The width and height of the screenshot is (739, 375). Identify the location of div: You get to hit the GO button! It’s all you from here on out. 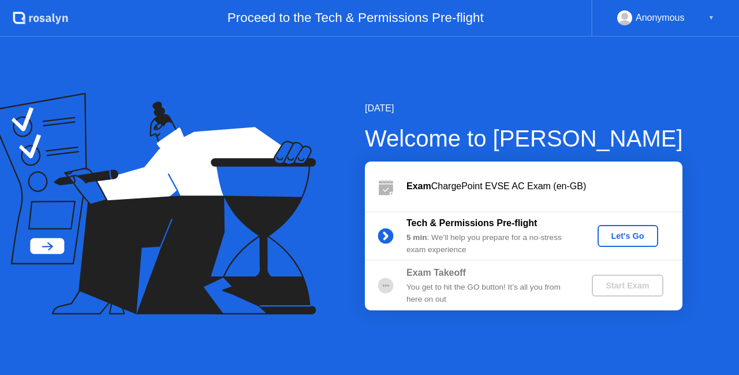
(490, 293).